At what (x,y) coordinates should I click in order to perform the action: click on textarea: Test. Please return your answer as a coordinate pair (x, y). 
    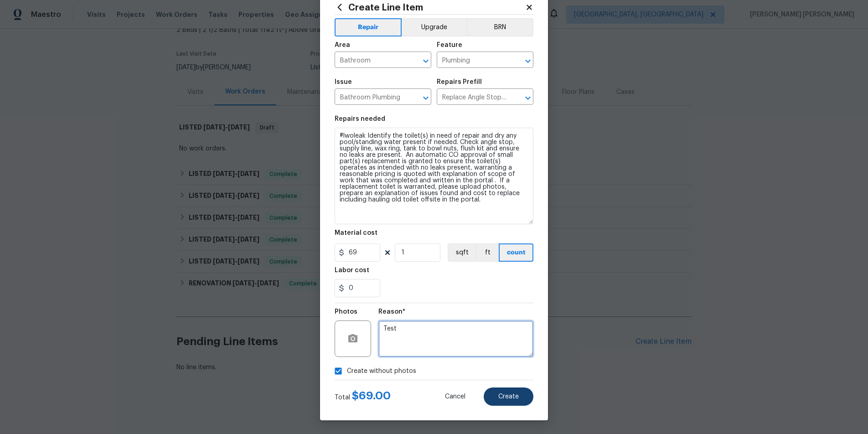
    Looking at the image, I should click on (456, 339).